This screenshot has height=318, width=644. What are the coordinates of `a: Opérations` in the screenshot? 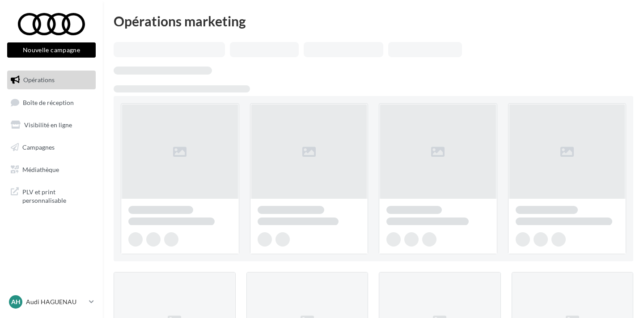 It's located at (52, 80).